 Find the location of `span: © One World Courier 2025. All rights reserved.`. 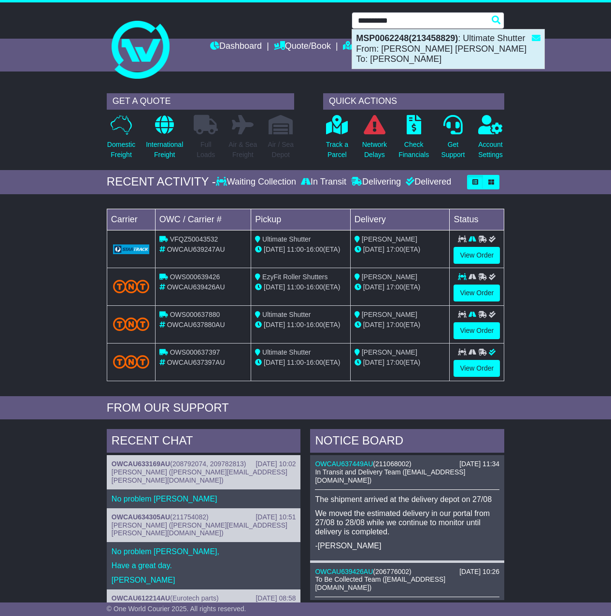

span: © One World Courier 2025. All rights reserved. is located at coordinates (176, 609).